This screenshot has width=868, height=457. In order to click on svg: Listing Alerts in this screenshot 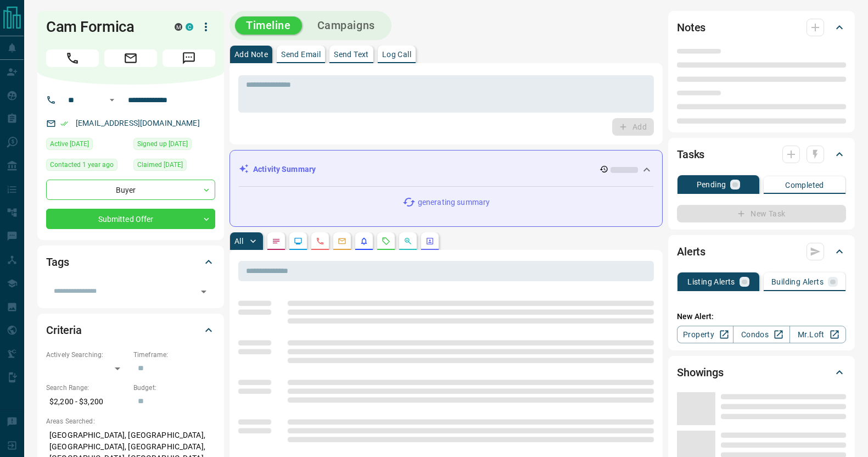, I will do `click(364, 241)`.